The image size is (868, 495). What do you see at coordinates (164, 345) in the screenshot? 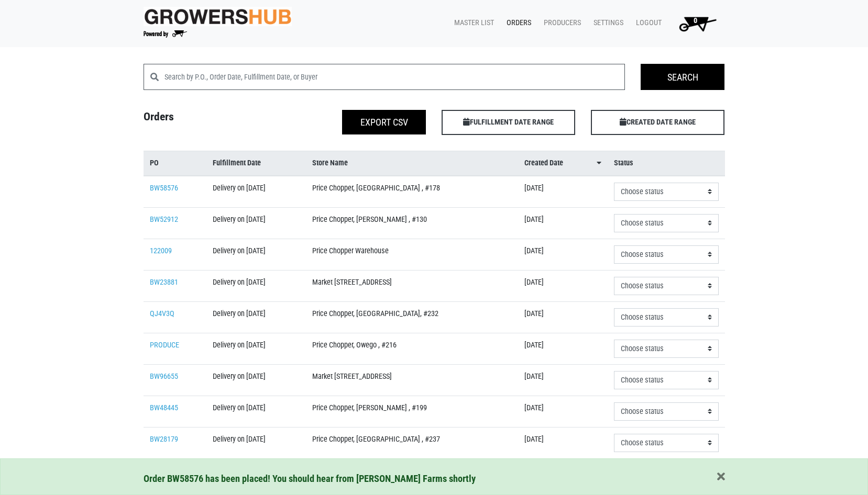
I see `a: PRODUCE` at bounding box center [164, 345].